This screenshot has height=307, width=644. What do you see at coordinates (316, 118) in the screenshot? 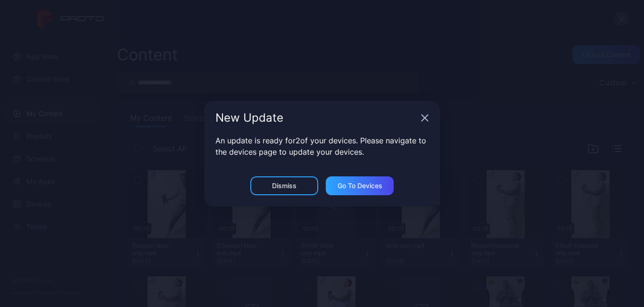
I see `div: New Update` at bounding box center [316, 118].